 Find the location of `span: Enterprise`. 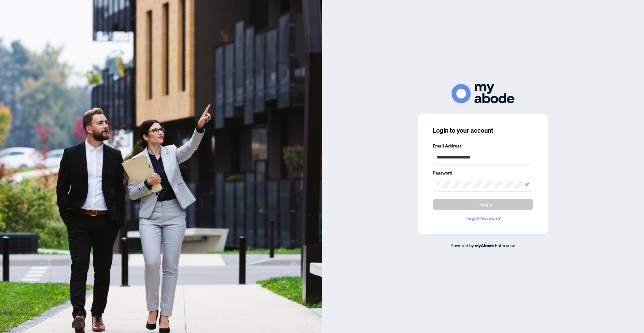

span: Enterprise is located at coordinates (505, 245).